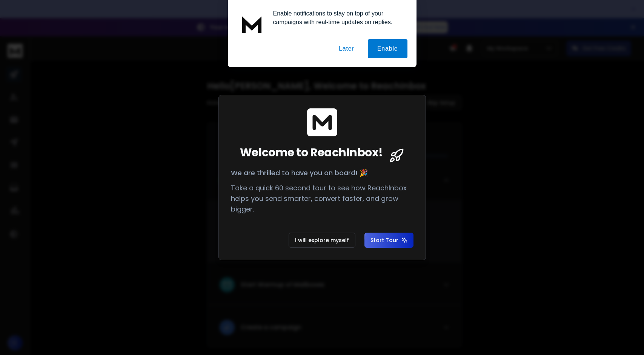  I want to click on p: We are thrilled to have you on board! 🎉, so click(322, 173).